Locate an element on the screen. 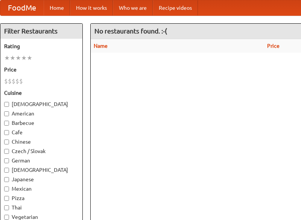  label: Japanese is located at coordinates (41, 179).